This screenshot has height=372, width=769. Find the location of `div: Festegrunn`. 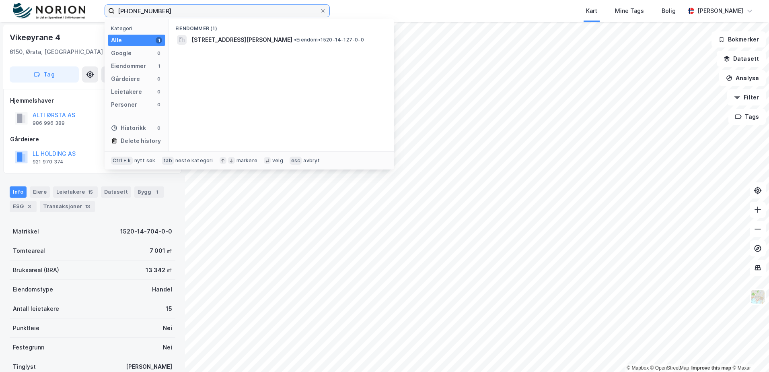

div: Festegrunn is located at coordinates (29, 347).